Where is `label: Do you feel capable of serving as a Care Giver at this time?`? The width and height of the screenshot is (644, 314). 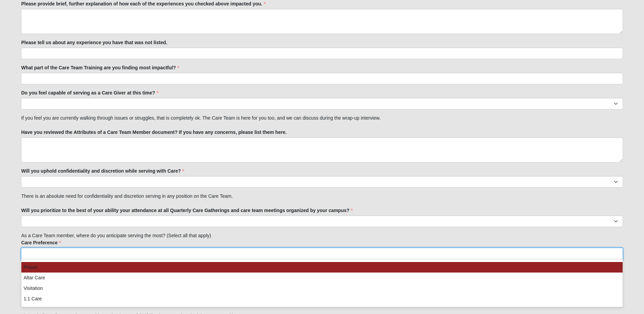 label: Do you feel capable of serving as a Care Giver at this time? is located at coordinates (90, 93).